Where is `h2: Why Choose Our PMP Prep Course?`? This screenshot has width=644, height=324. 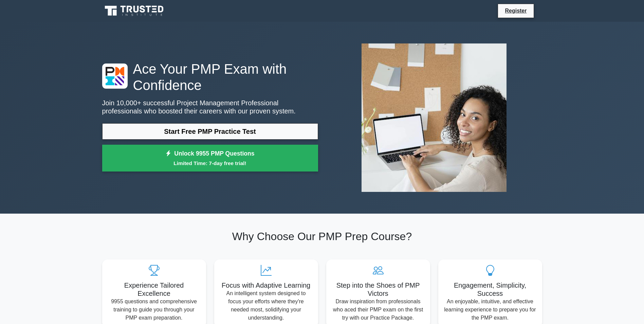
h2: Why Choose Our PMP Prep Course? is located at coordinates (322, 236).